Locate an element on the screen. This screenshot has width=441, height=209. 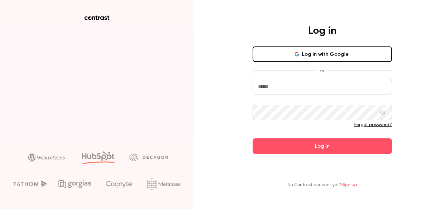
a: Sign up is located at coordinates (349, 185).